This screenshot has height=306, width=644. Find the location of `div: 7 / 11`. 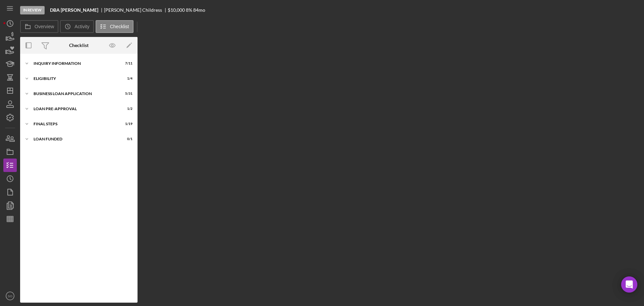

div: 7 / 11 is located at coordinates (127, 63).